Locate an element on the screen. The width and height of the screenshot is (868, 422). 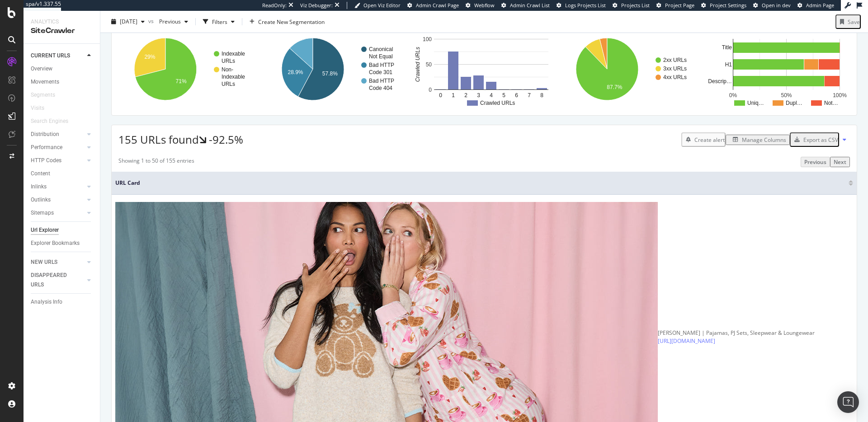
div: Overview is located at coordinates (42, 69).